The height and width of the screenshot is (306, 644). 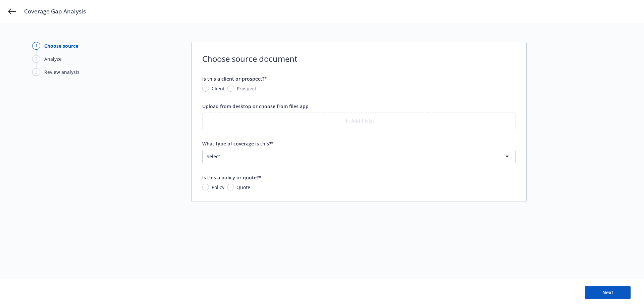 I want to click on div: 3, so click(x=36, y=72).